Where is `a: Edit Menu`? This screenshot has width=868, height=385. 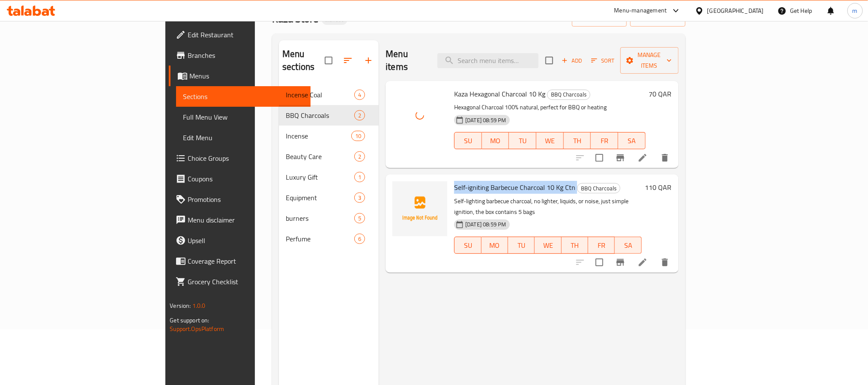
a: Edit Menu is located at coordinates (243, 138).